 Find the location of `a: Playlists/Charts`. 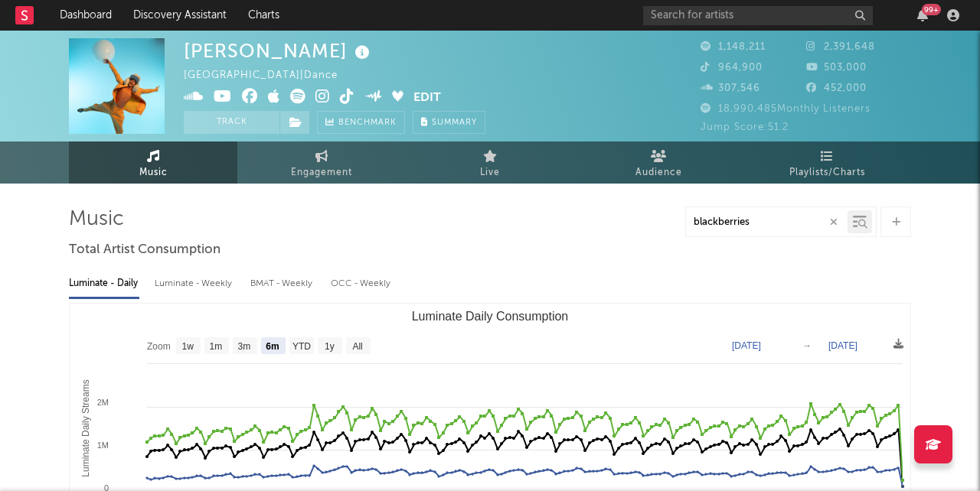

a: Playlists/Charts is located at coordinates (827, 162).